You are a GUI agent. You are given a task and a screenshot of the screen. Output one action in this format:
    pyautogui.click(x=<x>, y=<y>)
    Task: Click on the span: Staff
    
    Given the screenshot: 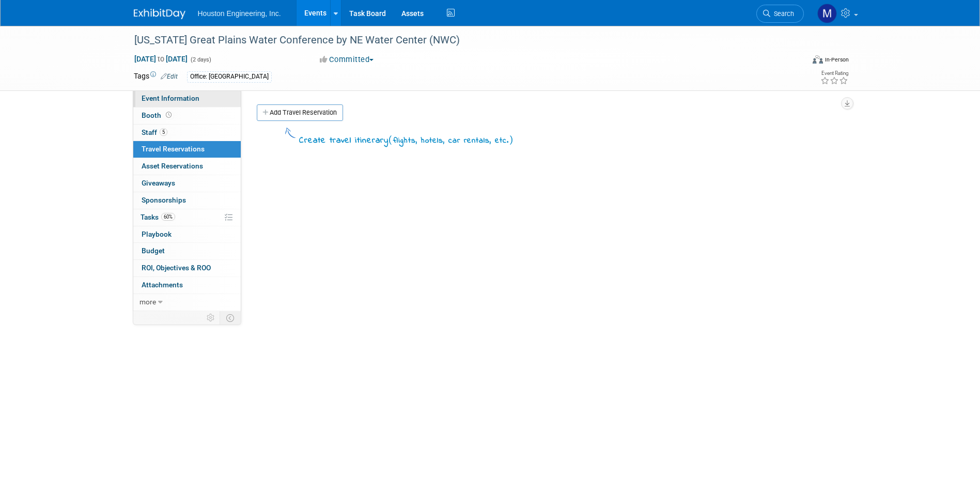 What is the action you would take?
    pyautogui.click(x=155, y=132)
    